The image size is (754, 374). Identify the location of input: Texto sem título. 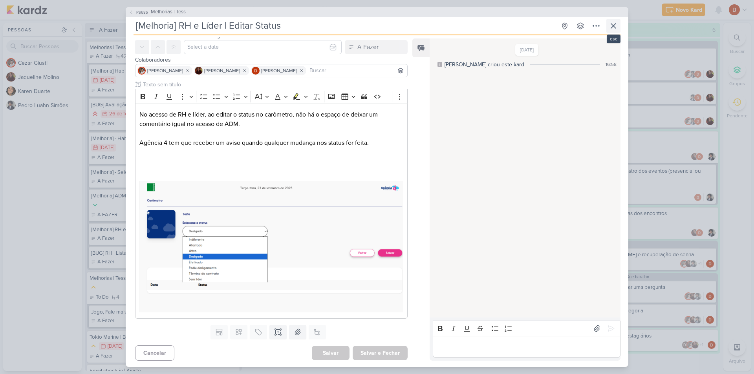
(275, 84).